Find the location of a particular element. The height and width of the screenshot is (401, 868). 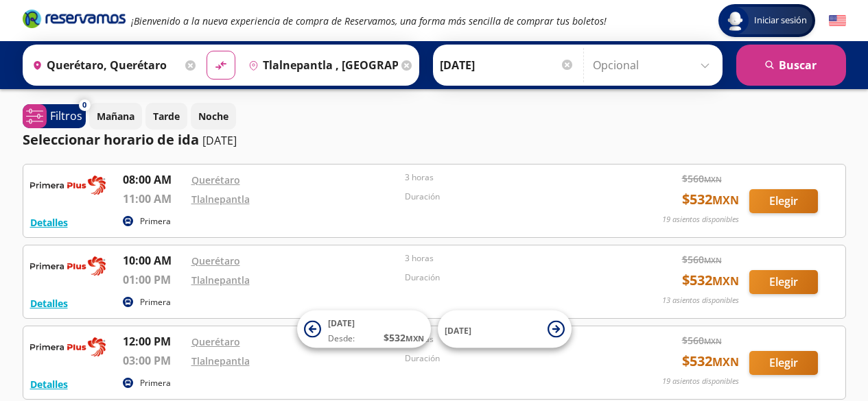

span: 0 is located at coordinates (85, 105).